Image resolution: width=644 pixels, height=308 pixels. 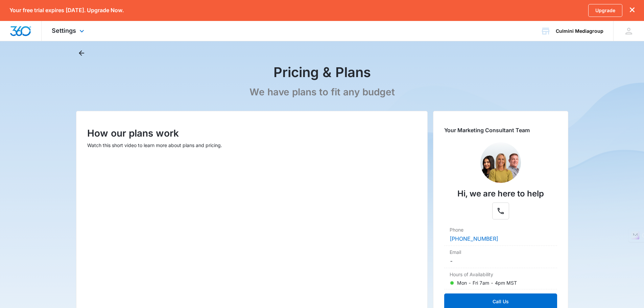 I want to click on p: Mon - Fri 7am - 4pm MST, so click(x=486, y=283).